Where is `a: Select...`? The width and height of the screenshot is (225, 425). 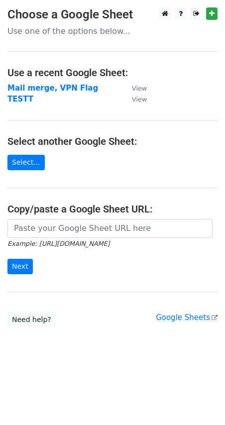 a: Select... is located at coordinates (26, 162).